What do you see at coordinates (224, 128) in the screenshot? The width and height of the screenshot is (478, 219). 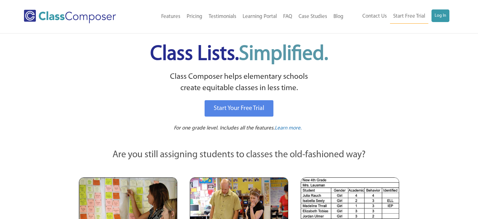 I see `span: For one grade level. Includes all the features.` at bounding box center [224, 128].